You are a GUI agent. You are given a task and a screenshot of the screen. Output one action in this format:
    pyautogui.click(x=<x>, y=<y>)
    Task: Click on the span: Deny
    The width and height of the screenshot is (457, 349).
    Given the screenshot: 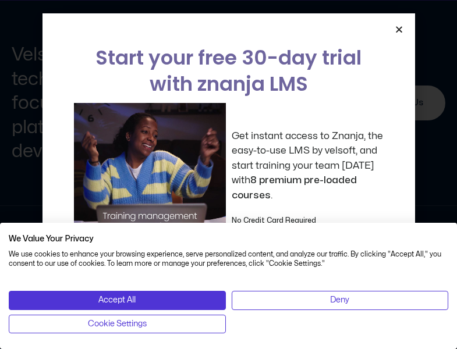 What is the action you would take?
    pyautogui.click(x=339, y=300)
    